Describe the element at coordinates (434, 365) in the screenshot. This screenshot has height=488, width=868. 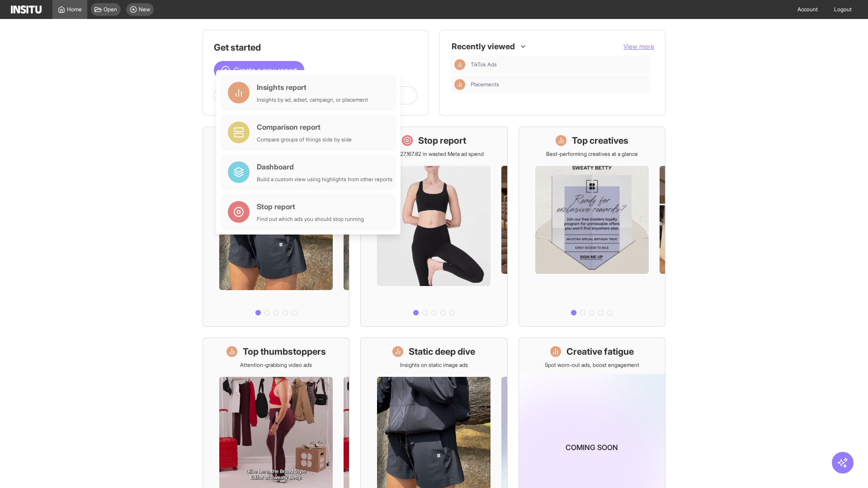
I see `p: Insights on static image ads` at that location.